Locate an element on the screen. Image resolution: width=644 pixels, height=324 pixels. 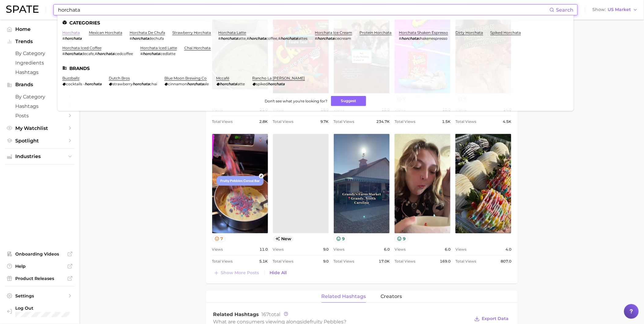
button: Show more posts is located at coordinates (236, 273).